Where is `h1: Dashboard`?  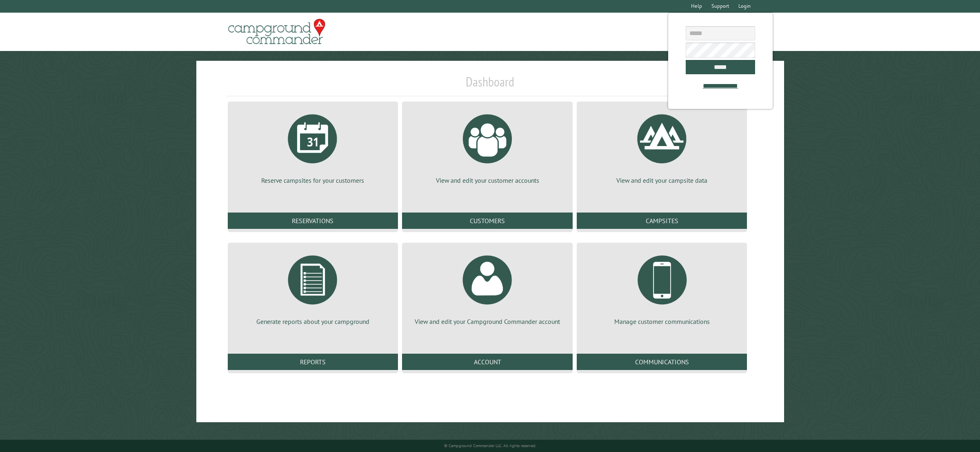
h1: Dashboard is located at coordinates (490, 85).